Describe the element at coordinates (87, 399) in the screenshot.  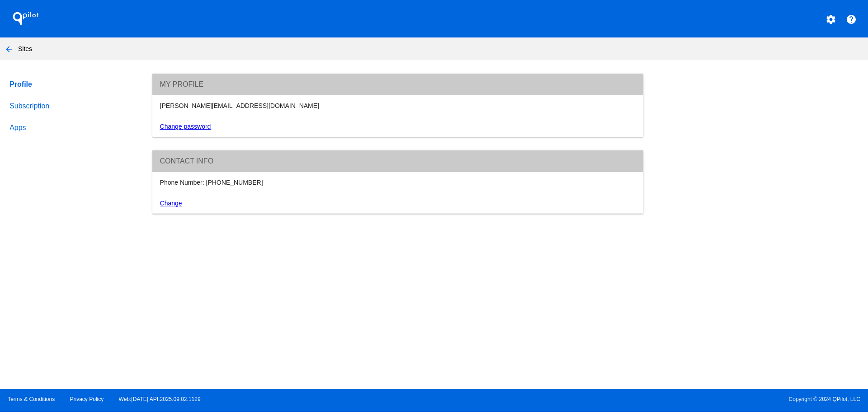
I see `a: Privacy Policy` at that location.